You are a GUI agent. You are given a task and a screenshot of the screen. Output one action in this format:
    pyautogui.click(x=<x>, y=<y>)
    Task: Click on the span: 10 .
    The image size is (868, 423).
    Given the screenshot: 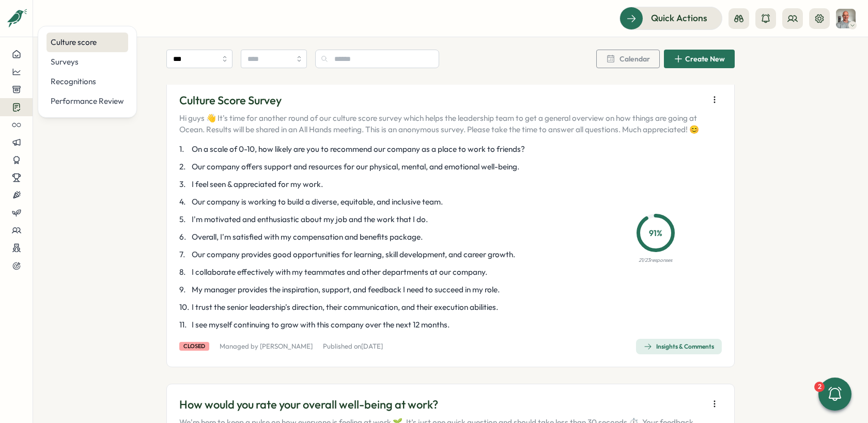 What is the action you would take?
    pyautogui.click(x=184, y=307)
    